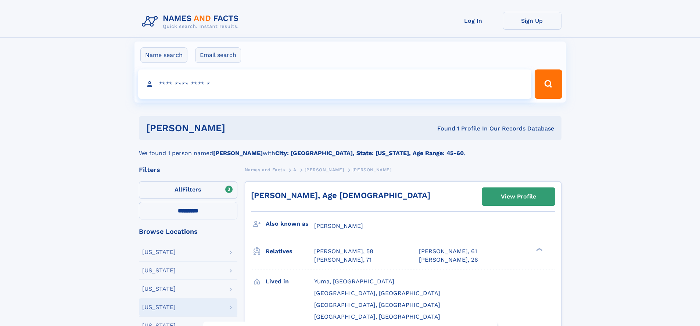  I want to click on div: Browse Locations, so click(188, 231).